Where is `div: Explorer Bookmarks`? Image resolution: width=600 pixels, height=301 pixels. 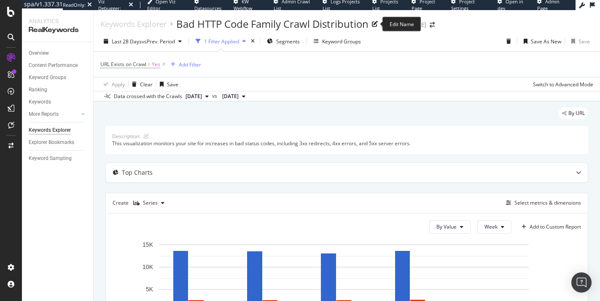 div: Explorer Bookmarks is located at coordinates (51, 142).